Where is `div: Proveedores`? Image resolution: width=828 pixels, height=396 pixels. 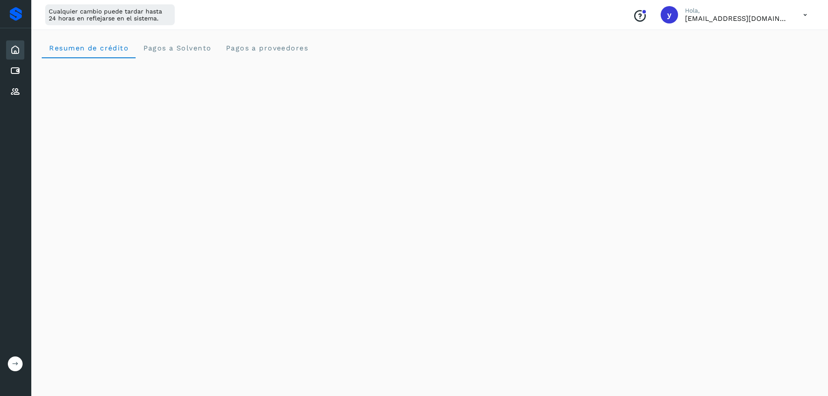
div: Proveedores is located at coordinates (15, 92).